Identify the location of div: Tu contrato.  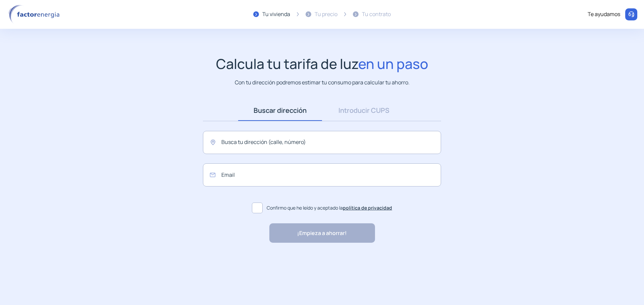
(376, 14).